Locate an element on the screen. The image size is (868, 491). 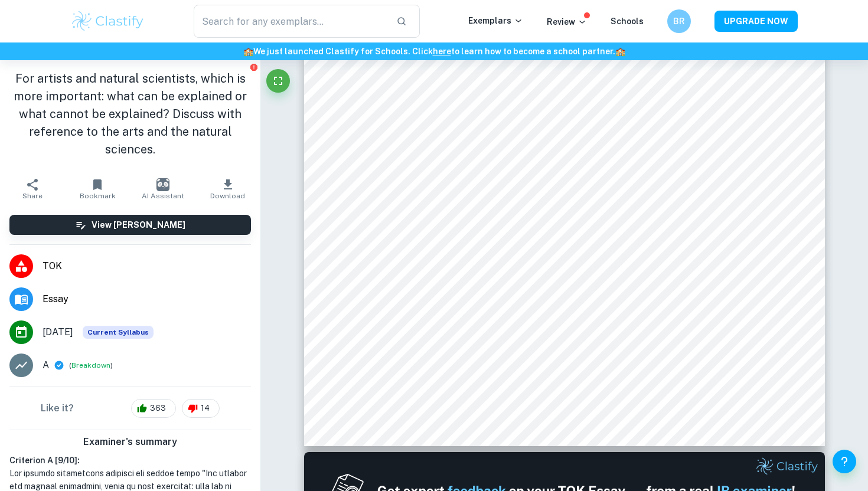
p: Review is located at coordinates (567, 22).